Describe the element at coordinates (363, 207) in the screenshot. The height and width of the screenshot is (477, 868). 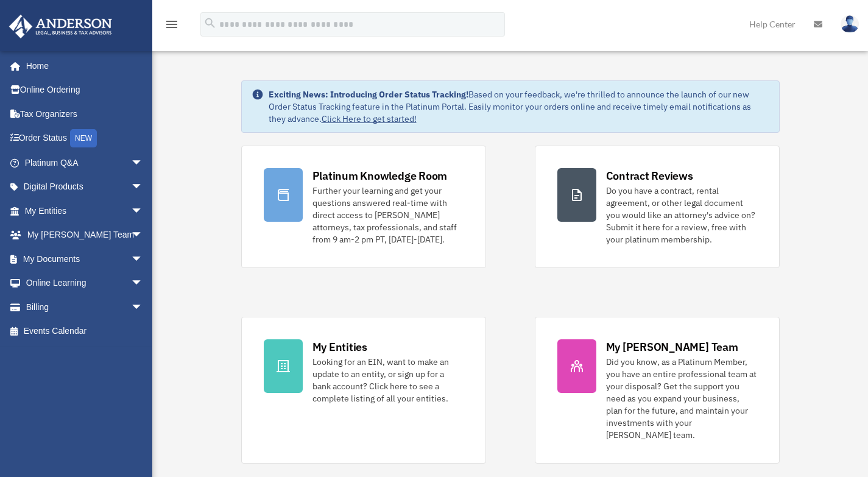
I see `a: Platinum Knowledge Room Further your learning and get your questions answered real-time with dire...` at that location.